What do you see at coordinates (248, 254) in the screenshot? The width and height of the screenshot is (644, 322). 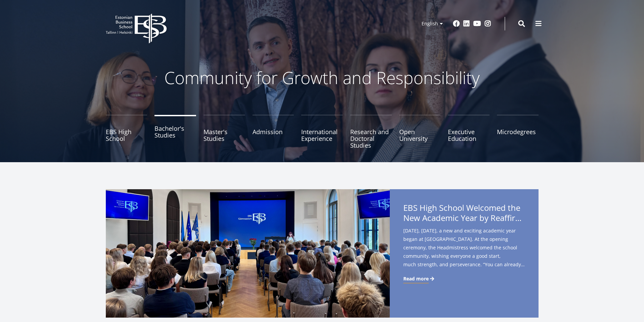 I see `img: a` at bounding box center [248, 254].